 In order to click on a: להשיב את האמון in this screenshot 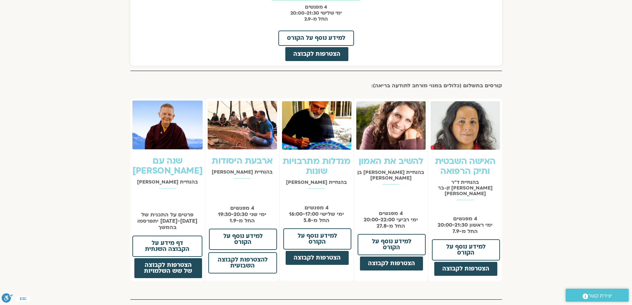, I will do `click(391, 161)`.